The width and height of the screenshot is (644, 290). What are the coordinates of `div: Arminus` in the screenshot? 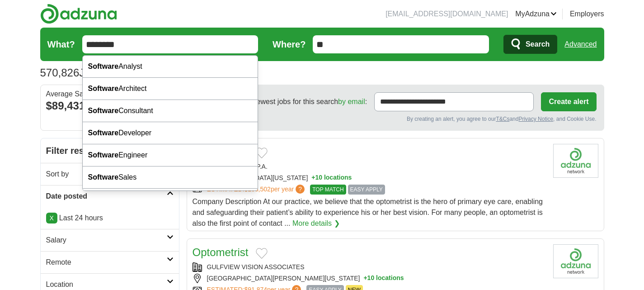 It's located at (170, 199).